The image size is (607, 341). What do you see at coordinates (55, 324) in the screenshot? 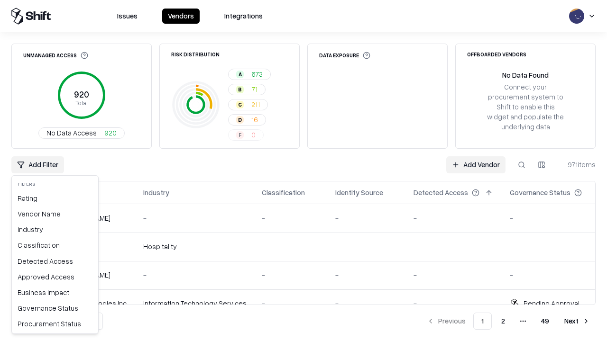
I see `div: Procurement Status` at bounding box center [55, 324].